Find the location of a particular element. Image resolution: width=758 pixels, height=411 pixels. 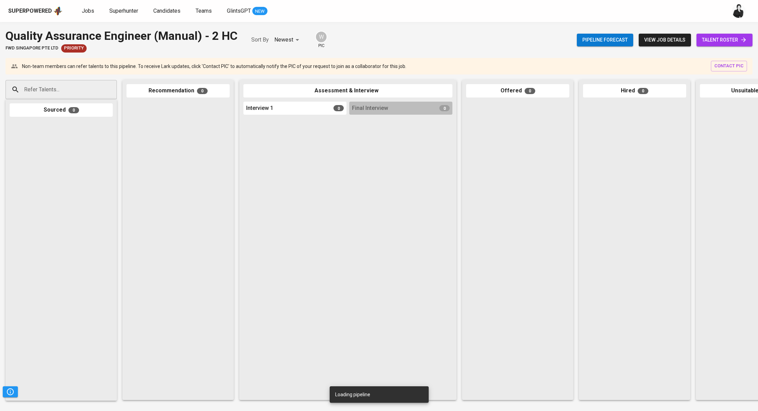

span: GlintsGPT is located at coordinates (239, 11).